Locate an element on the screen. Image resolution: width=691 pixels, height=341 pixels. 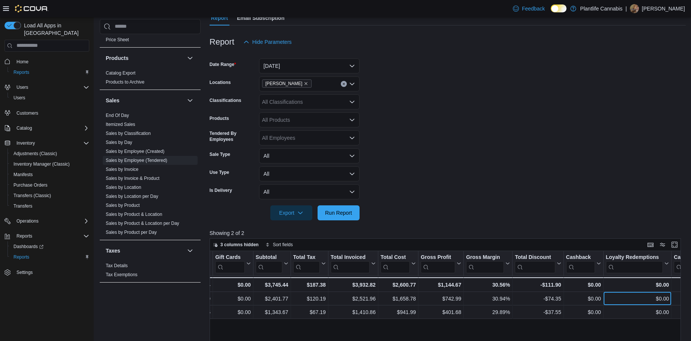
span: Catalog is located at coordinates (24, 128).